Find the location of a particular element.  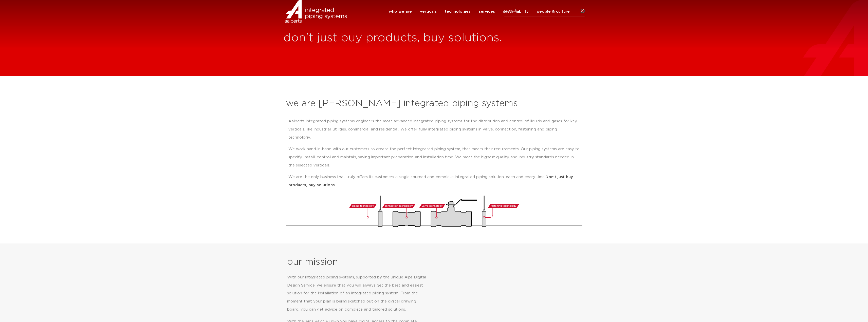

p: With our integrated piping systems, supported by the unique Aips Digital Design Service, we ensur... is located at coordinates (358, 294).